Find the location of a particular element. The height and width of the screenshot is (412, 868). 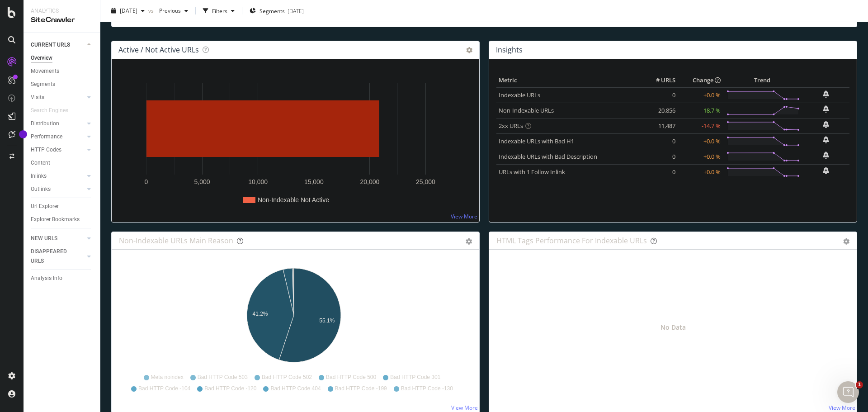

a: Overview is located at coordinates (62, 58).